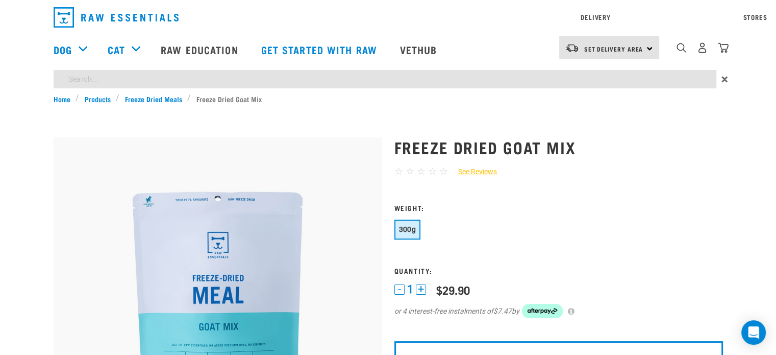 The height and width of the screenshot is (355, 776). Describe the element at coordinates (559, 207) in the screenshot. I see `h3: Weight:` at that location.